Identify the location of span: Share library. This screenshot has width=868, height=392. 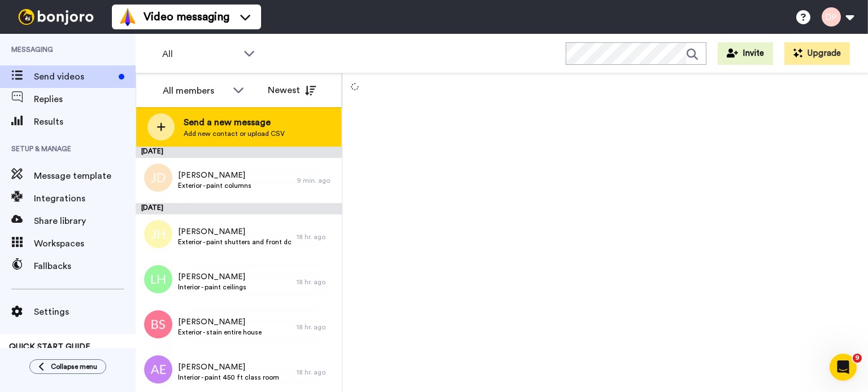
(85, 221).